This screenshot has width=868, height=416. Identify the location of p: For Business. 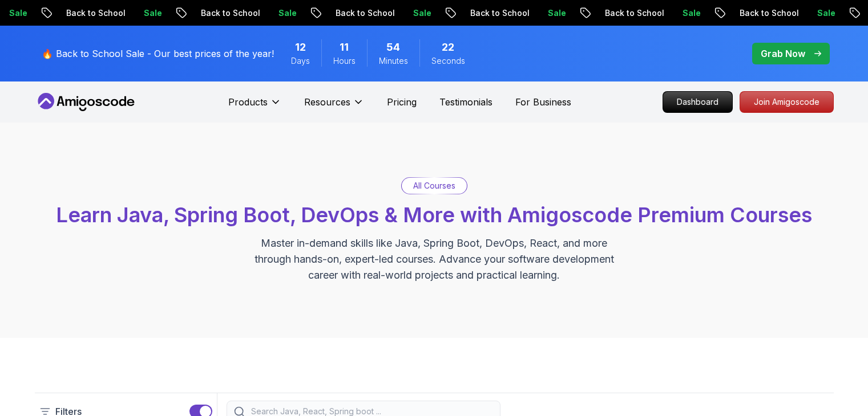
(543, 102).